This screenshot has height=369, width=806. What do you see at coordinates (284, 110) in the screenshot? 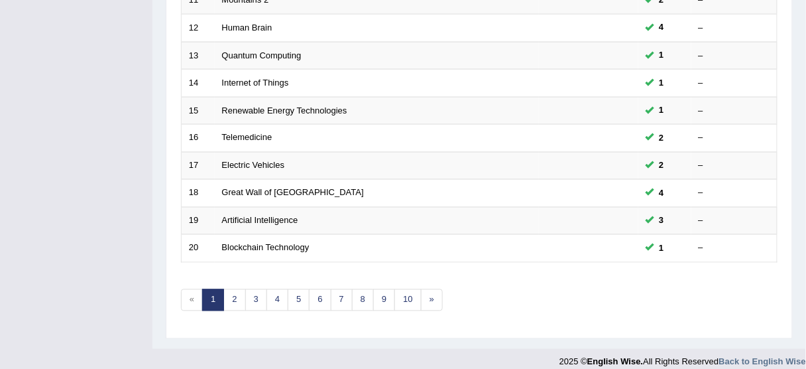
I see `a: Renewable Energy Technologies` at bounding box center [284, 110].